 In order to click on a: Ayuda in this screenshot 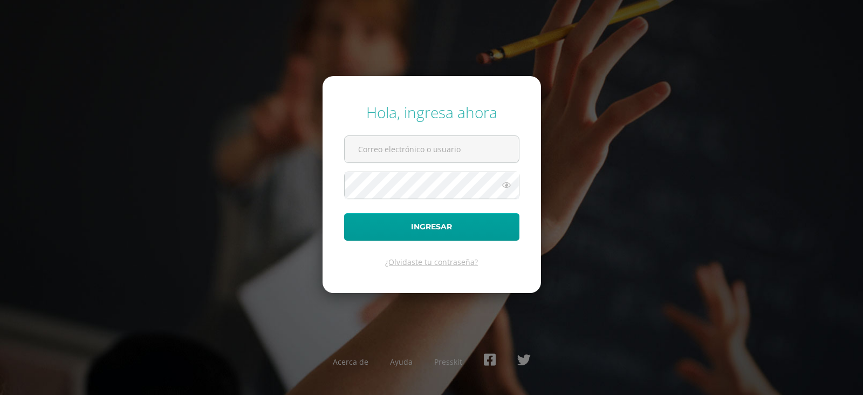, I will do `click(401, 362)`.